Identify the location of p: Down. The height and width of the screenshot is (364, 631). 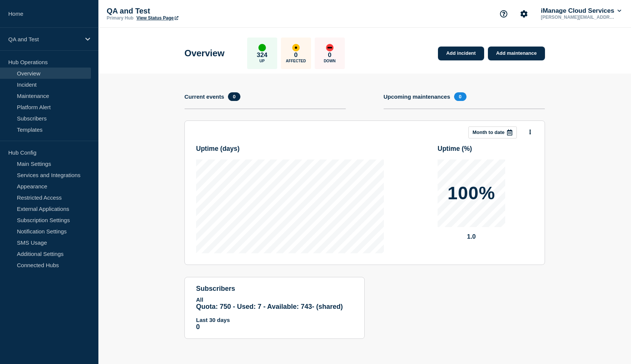
(330, 61).